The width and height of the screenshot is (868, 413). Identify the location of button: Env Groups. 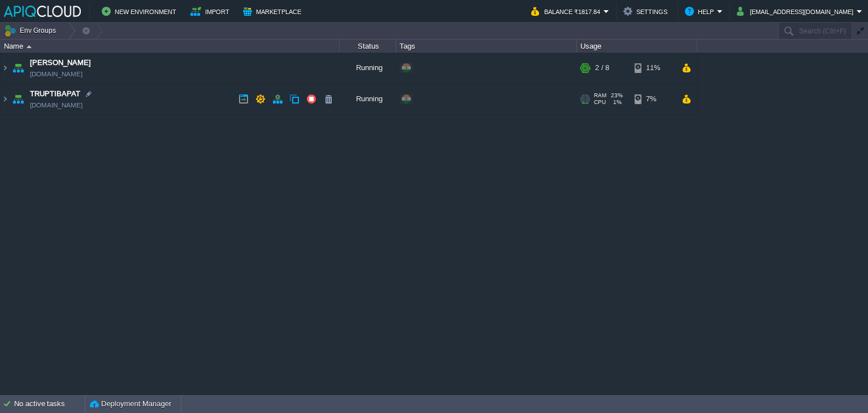
(31, 31).